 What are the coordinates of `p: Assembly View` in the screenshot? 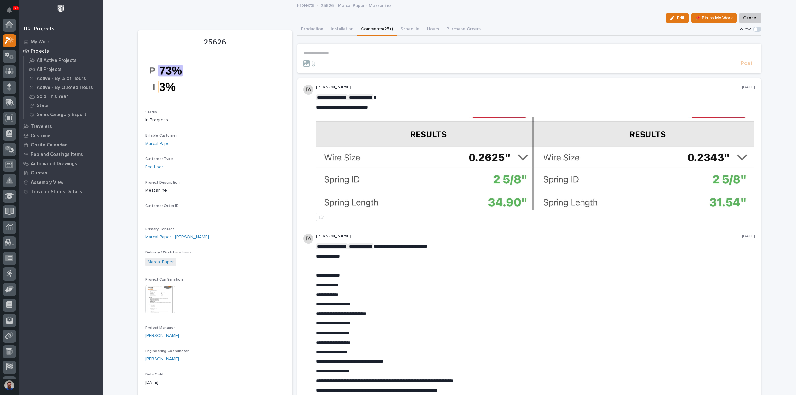 It's located at (47, 182).